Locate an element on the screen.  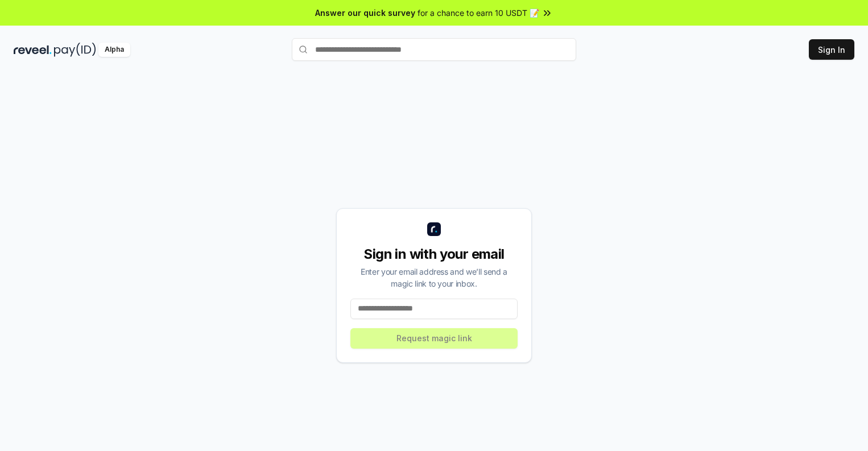
span: Answer our quick survey is located at coordinates (365, 12).